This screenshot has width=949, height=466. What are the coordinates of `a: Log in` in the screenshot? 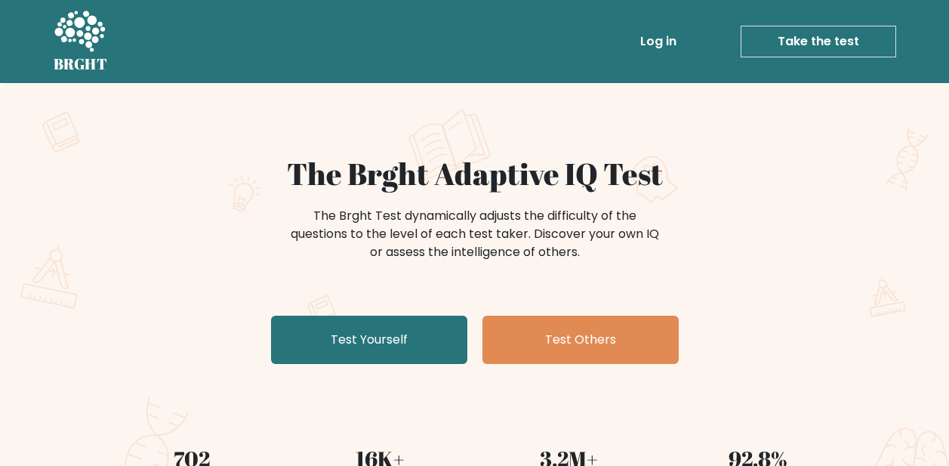 It's located at (659, 42).